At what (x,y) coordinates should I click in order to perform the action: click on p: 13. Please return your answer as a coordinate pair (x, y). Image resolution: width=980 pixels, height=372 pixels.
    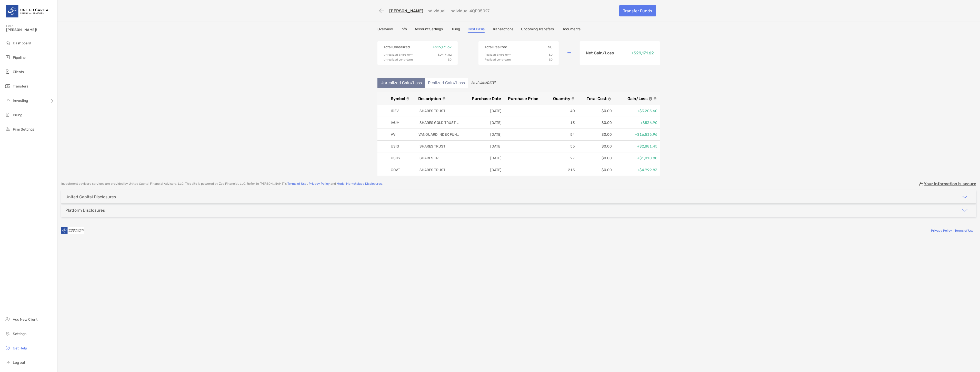
    Looking at the image, I should click on (558, 123).